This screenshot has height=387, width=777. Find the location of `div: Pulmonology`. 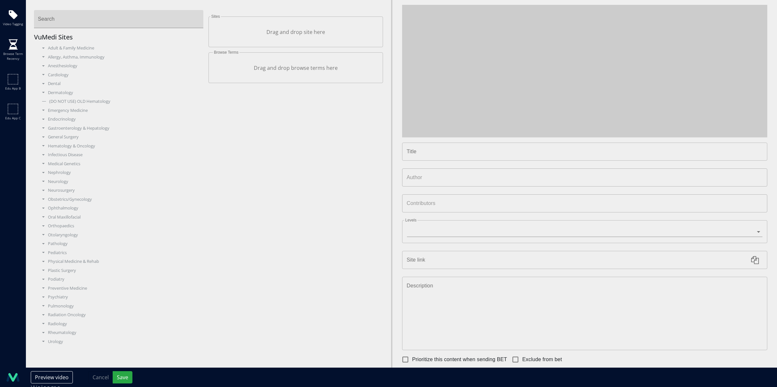

div: Pulmonology is located at coordinates (121, 307).